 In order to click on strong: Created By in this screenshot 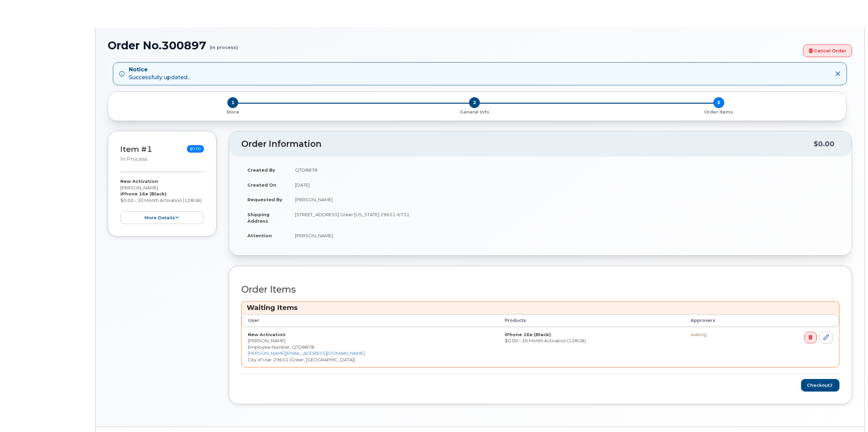, I will do `click(262, 170)`.